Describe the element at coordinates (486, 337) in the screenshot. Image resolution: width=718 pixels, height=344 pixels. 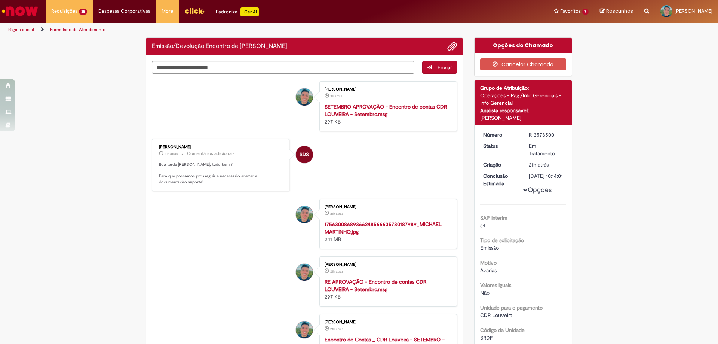
I see `span: BRDF` at that location.